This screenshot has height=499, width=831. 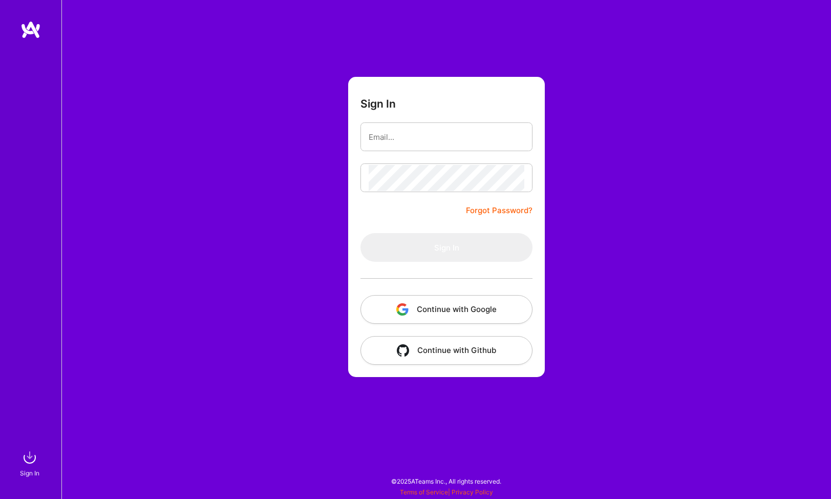 I want to click on a: Forgot Password?, so click(x=499, y=211).